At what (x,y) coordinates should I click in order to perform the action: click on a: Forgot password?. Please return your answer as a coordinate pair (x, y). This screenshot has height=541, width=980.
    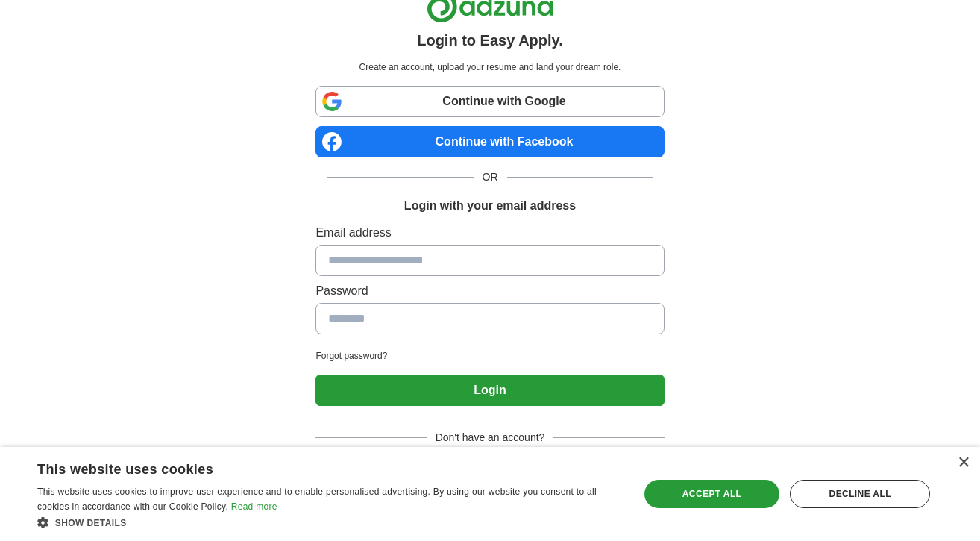
    Looking at the image, I should click on (489, 355).